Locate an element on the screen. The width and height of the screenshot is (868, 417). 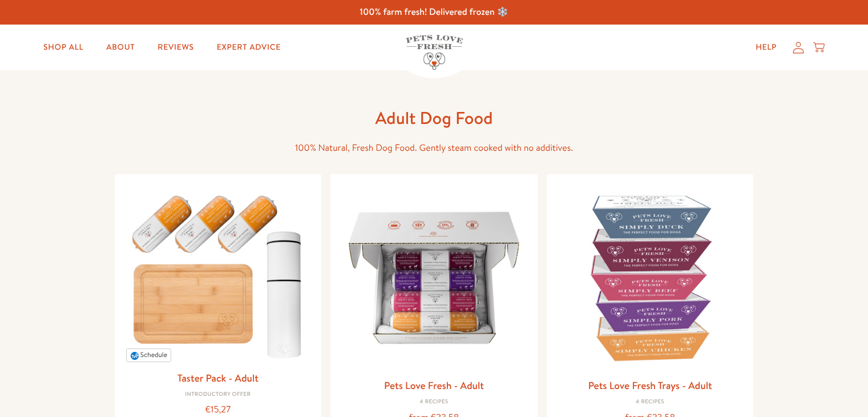
div: Introductory Offer is located at coordinates (218, 395).